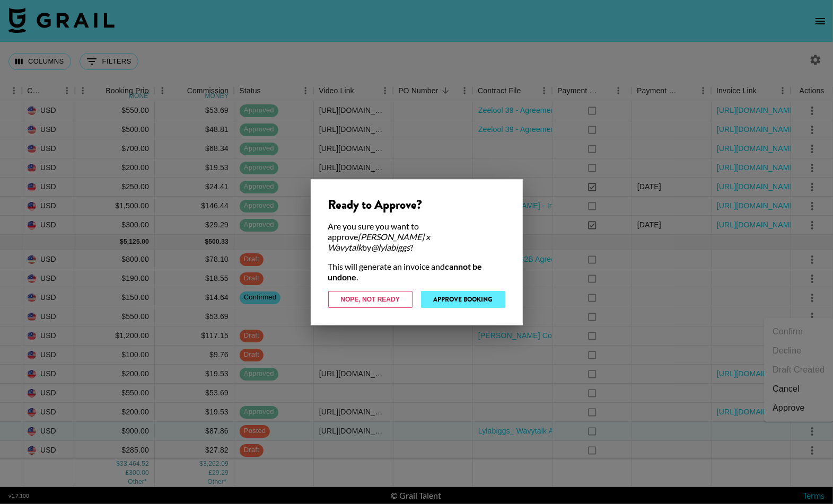  Describe the element at coordinates (417, 237) in the screenshot. I see `div: Are you sure you want to approve by ?` at that location.